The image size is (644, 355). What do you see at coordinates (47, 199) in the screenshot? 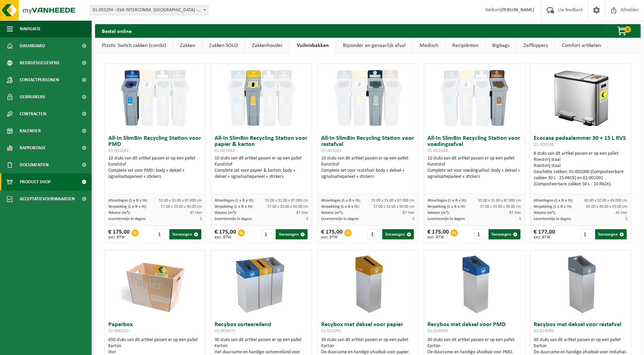
I see `span: Acceptatievoorwaarden` at bounding box center [47, 199].